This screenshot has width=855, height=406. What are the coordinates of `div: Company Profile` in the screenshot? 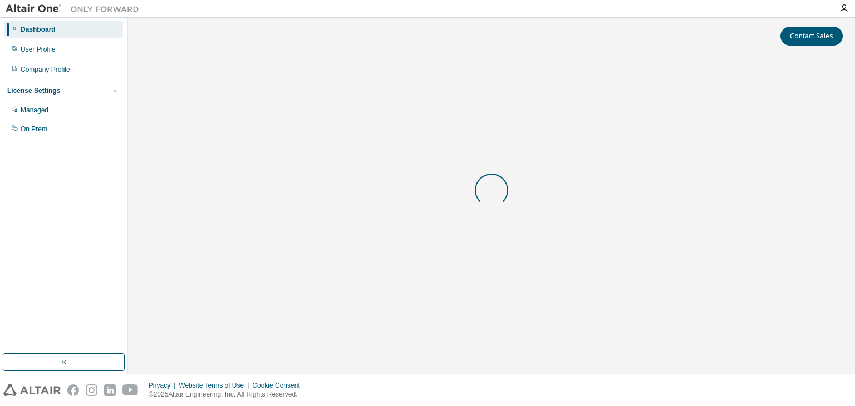 It's located at (45, 70).